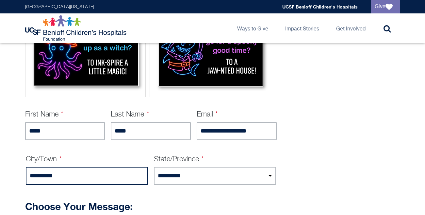 Image resolution: width=425 pixels, height=215 pixels. I want to click on div: Octopus, so click(85, 54).